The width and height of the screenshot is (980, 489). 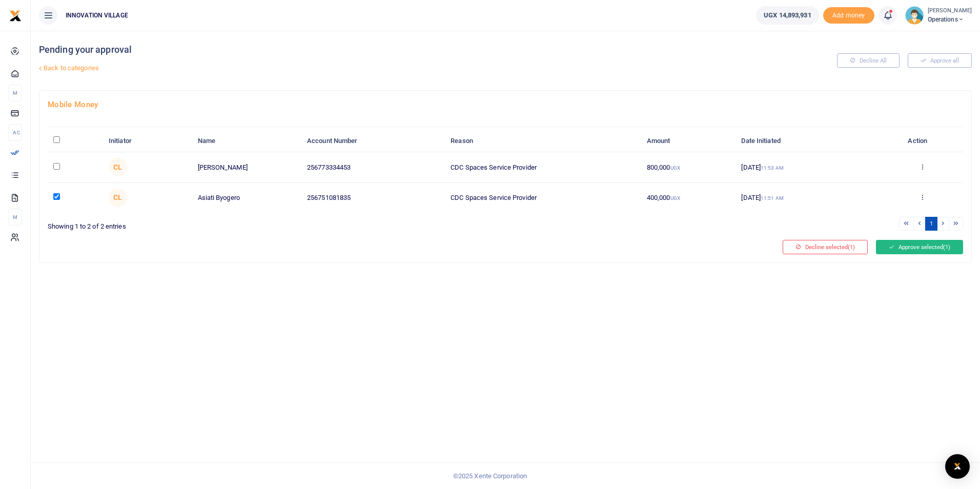 I want to click on th: Name: activate to sort column ascending, so click(x=247, y=141).